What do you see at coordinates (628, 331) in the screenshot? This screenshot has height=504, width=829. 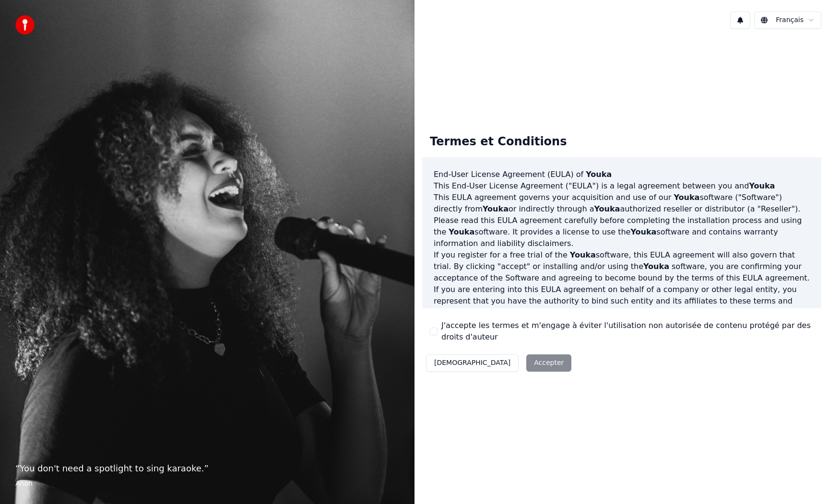 I see `label: J'accepte les termes et m'engage à éviter l'utilisation non autorisée de contenu protégé par des ...` at bounding box center [628, 331].